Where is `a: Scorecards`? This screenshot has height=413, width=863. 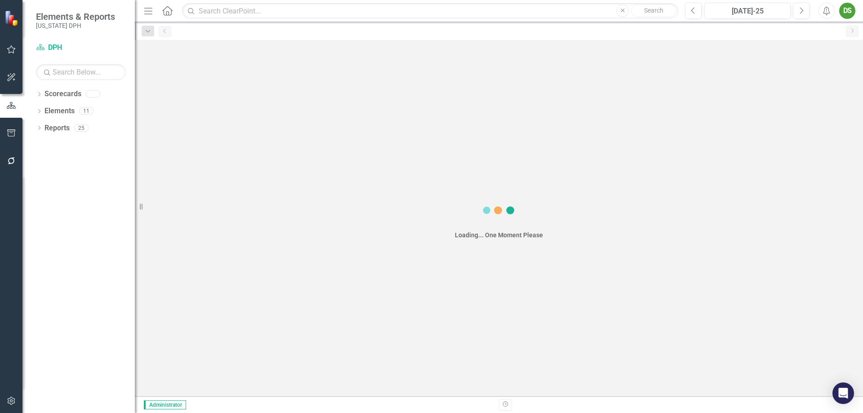 a: Scorecards is located at coordinates (63, 94).